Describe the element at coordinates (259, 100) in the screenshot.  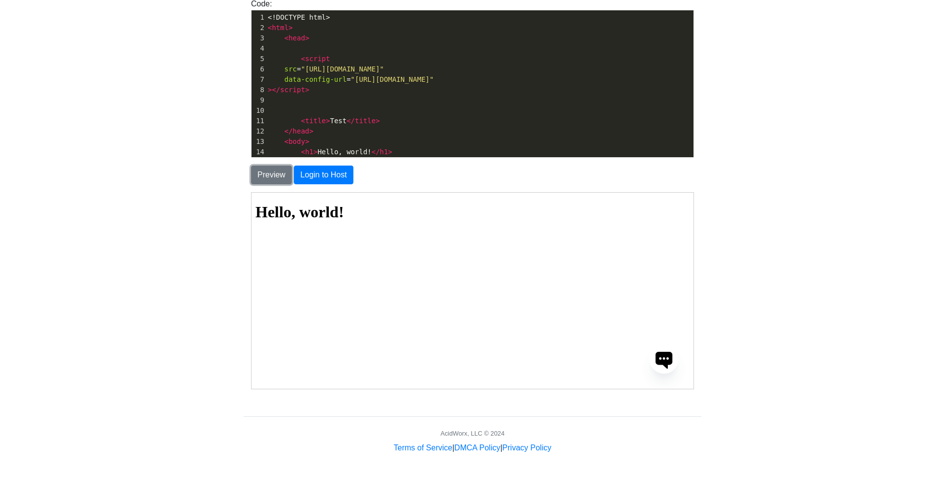
I see `div: 9` at that location.